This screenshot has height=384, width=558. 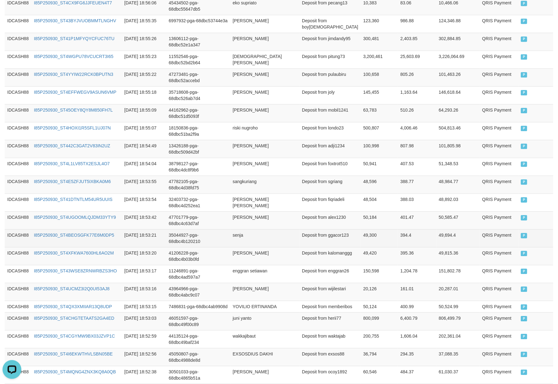 What do you see at coordinates (379, 185) in the screenshot?
I see `td: 48,596` at bounding box center [379, 185].